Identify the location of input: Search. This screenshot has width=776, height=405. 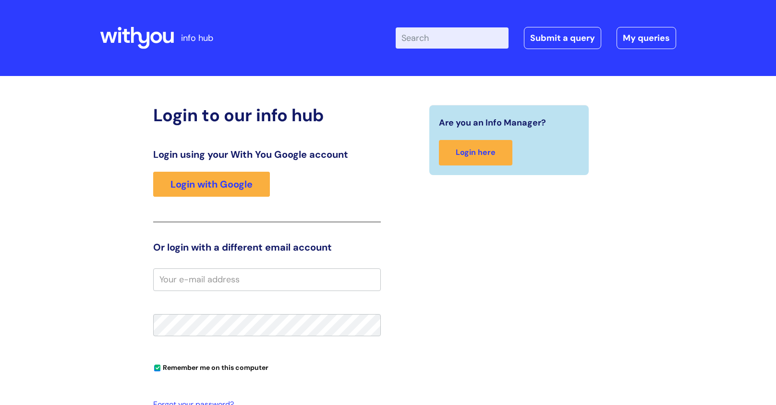
(452, 38).